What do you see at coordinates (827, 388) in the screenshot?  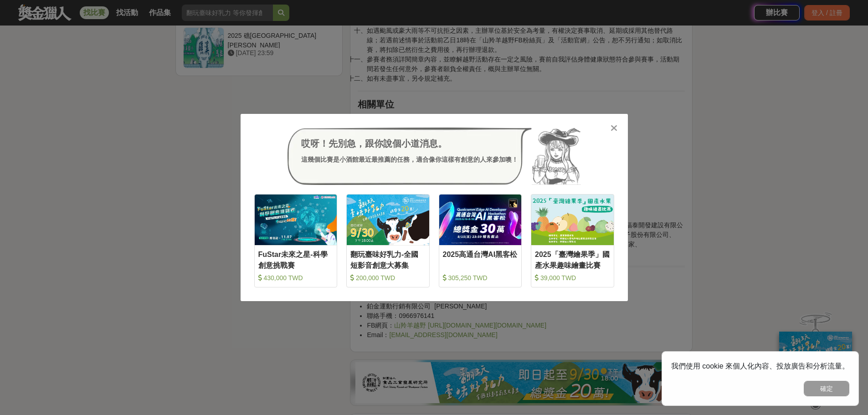 I see `button: 確定` at bounding box center [827, 388].